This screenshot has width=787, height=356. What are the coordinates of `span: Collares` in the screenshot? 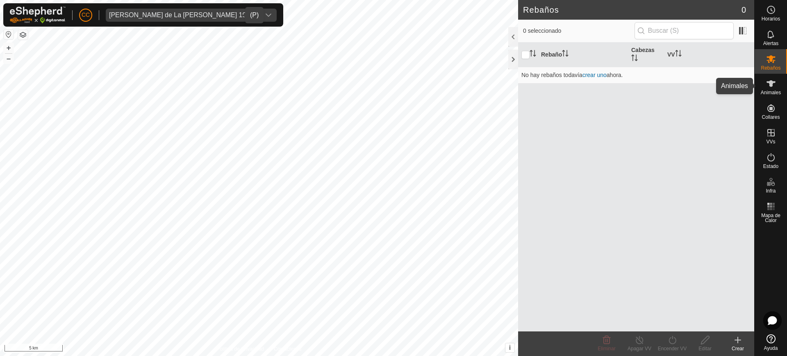 It's located at (770, 117).